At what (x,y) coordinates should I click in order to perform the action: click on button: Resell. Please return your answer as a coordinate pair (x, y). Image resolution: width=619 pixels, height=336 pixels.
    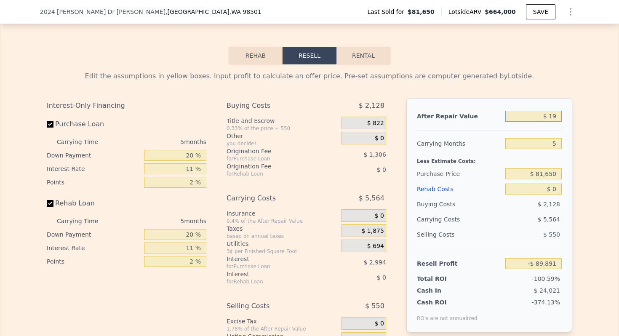
    Looking at the image, I should click on (310, 56).